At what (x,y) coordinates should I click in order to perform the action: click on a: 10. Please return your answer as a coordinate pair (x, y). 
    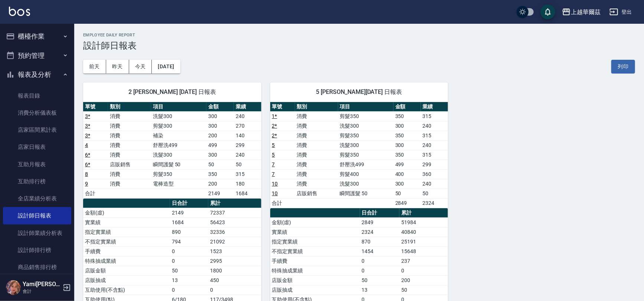
    Looking at the image, I should click on (275, 184).